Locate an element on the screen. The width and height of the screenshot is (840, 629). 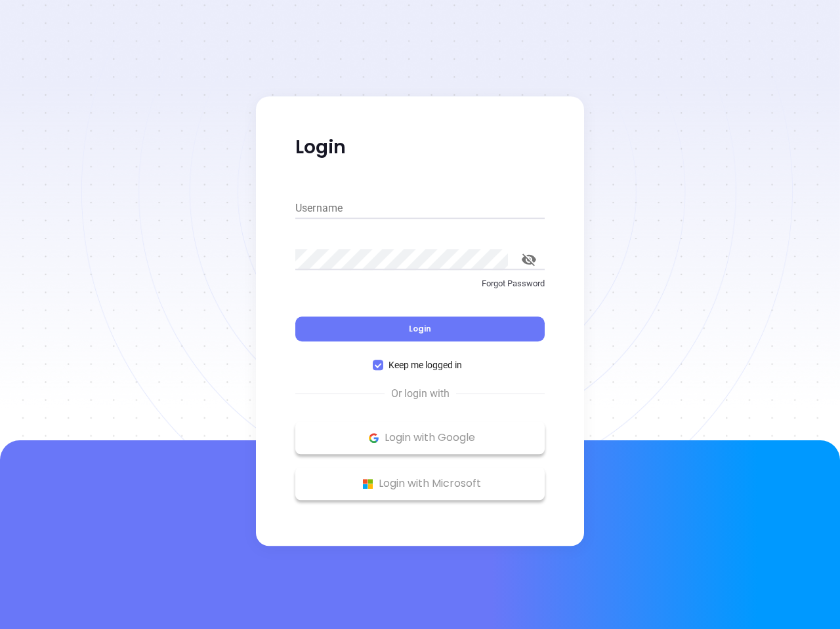
button: Microsoft Logo Login with Microsoft is located at coordinates (420, 484).